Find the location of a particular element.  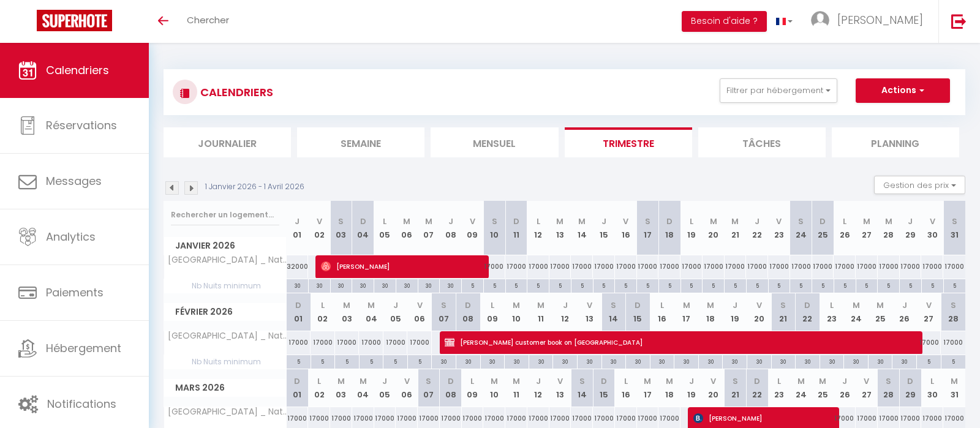

button: Besoin d'aide ? is located at coordinates (724, 22).